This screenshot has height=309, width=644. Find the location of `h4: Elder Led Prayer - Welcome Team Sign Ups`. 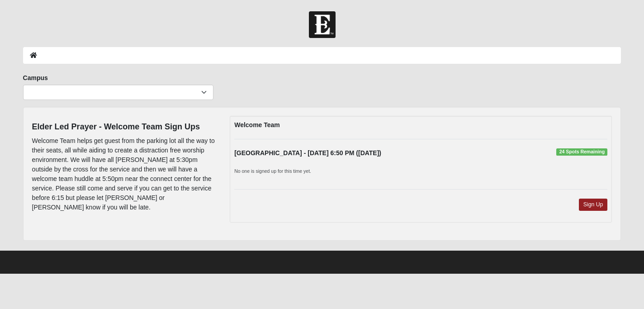

h4: Elder Led Prayer - Welcome Team Sign Ups is located at coordinates (125, 127).